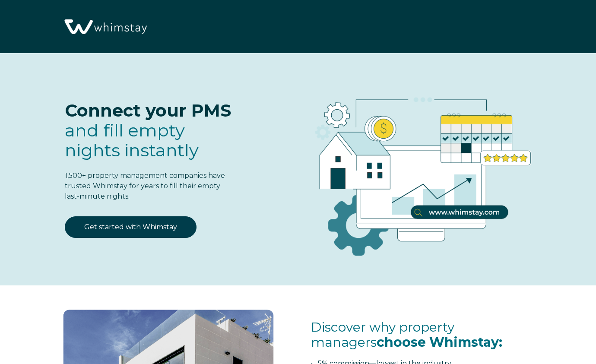  I want to click on a: Get started with Whimstay, so click(131, 227).